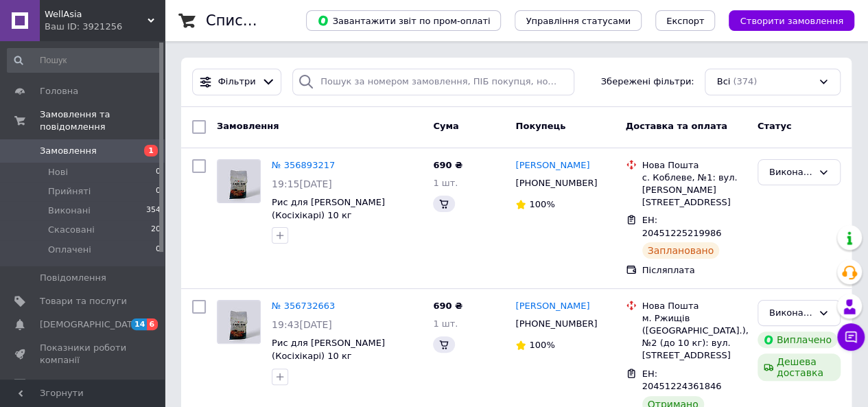 The width and height of the screenshot is (868, 407). Describe the element at coordinates (70, 250) in the screenshot. I see `span: Оплачені` at that location.